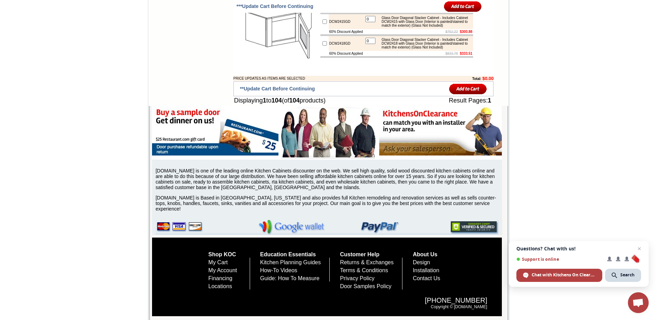 The image size is (657, 320). I want to click on span: **Update Cart Before Continuing, so click(277, 89).